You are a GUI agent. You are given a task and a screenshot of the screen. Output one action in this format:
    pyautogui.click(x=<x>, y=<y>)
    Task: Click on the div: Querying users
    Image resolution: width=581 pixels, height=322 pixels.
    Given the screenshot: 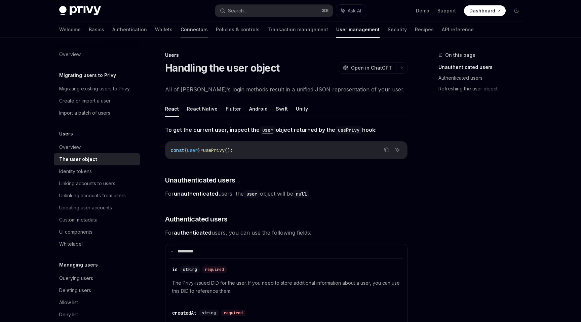 What is the action you would take?
    pyautogui.click(x=76, y=279)
    